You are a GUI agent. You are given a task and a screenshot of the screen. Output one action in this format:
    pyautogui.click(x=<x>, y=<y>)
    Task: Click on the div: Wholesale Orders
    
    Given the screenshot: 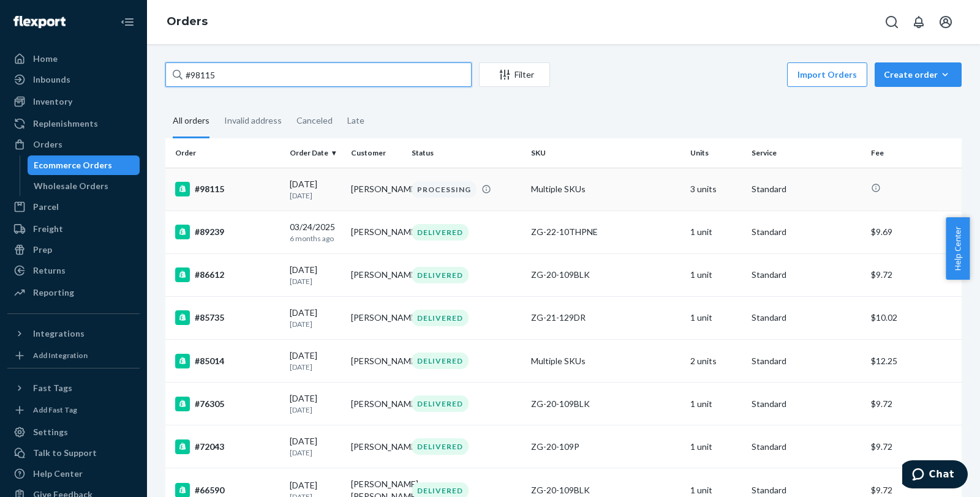 What is the action you would take?
    pyautogui.click(x=71, y=186)
    